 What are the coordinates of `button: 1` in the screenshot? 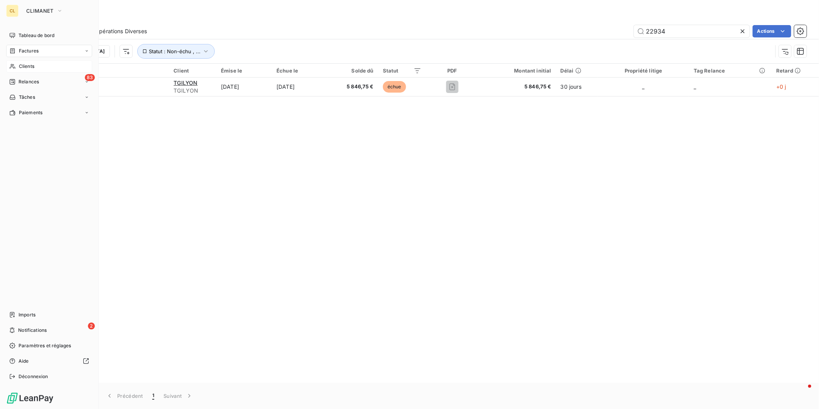 It's located at (153, 395).